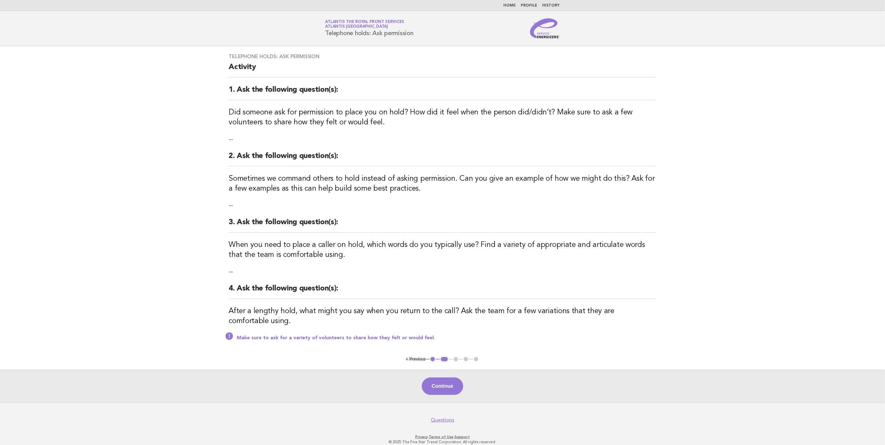  What do you see at coordinates (443, 184) in the screenshot?
I see `h3: Sometimes we command others to hold instead of asking permission. Can you give an example of how ...` at bounding box center [443, 184].